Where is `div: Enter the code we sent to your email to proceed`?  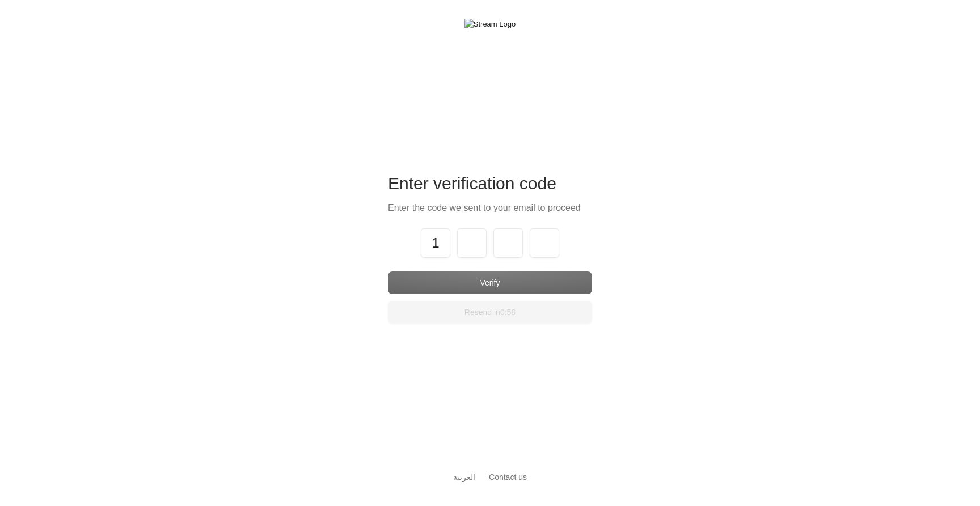 div: Enter the code we sent to your email to proceed is located at coordinates (490, 208).